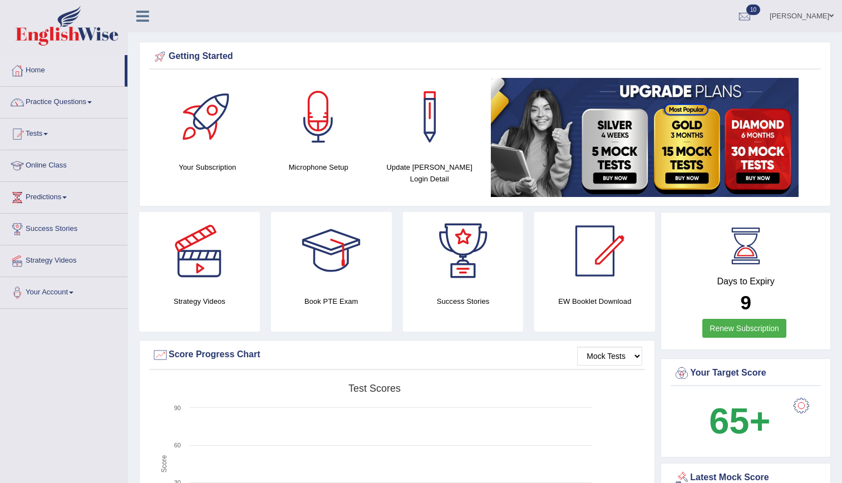 Image resolution: width=842 pixels, height=483 pixels. I want to click on a: Renew Subscription, so click(744, 328).